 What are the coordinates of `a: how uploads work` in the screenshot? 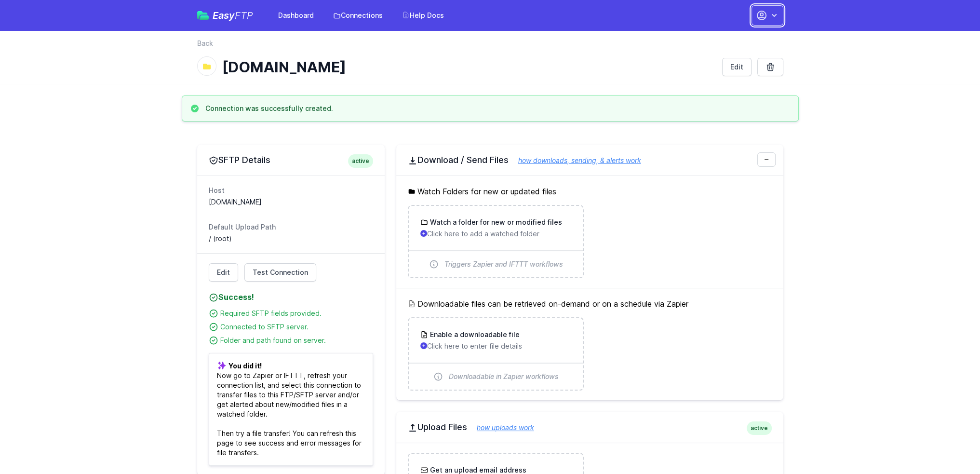 It's located at (500, 428).